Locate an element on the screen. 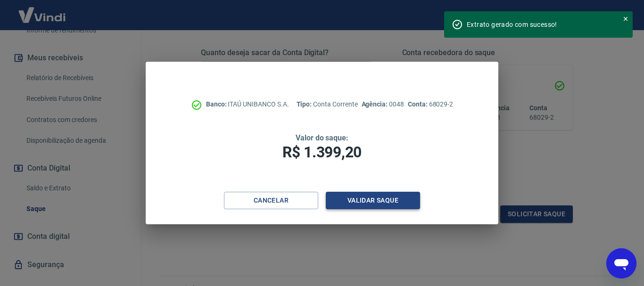 Image resolution: width=644 pixels, height=286 pixels. span: Valor do saque: is located at coordinates (322, 138).